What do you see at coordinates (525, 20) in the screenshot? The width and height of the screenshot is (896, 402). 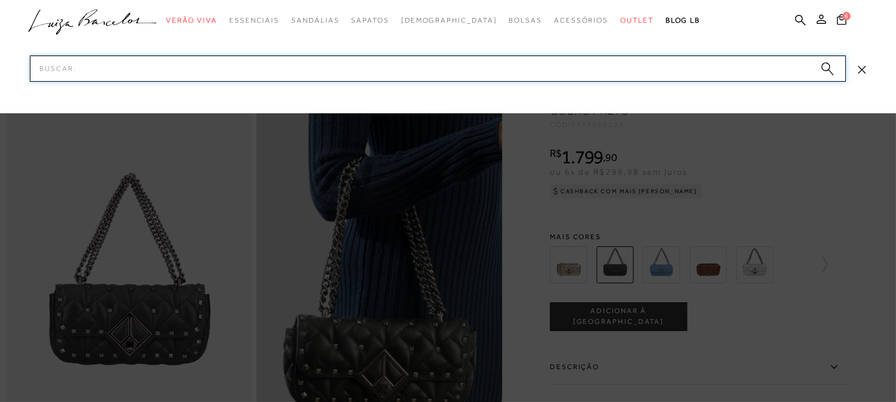 I see `span: Bolsas` at bounding box center [525, 20].